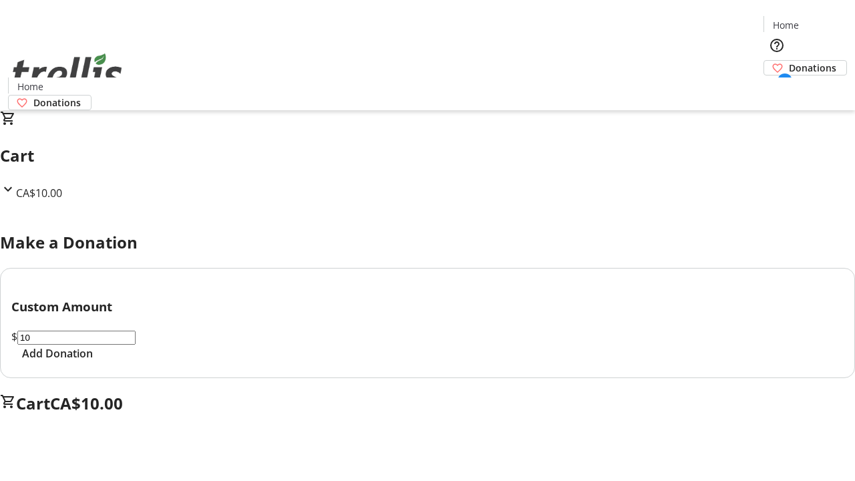  What do you see at coordinates (76, 337) in the screenshot?
I see `input: Donation Amount` at bounding box center [76, 337].